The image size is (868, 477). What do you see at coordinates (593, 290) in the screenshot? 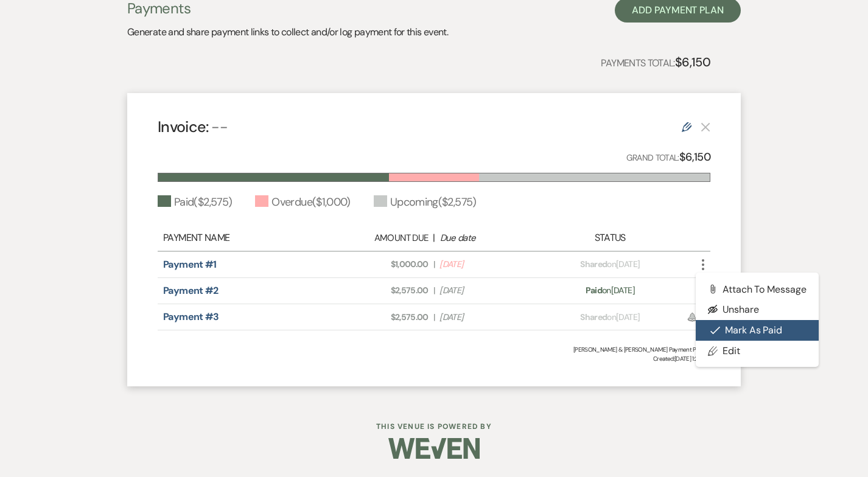
I see `span: Paid` at bounding box center [593, 290].